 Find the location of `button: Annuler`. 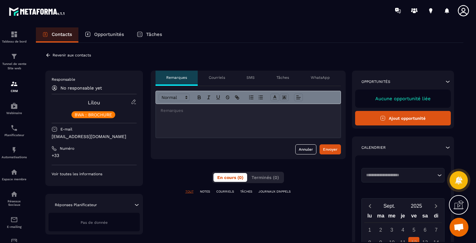

button: Annuler is located at coordinates (306, 149).